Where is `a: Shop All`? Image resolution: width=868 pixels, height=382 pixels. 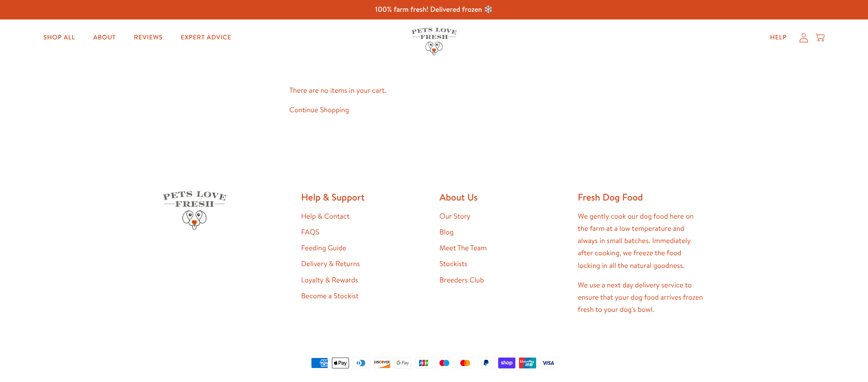 a: Shop All is located at coordinates (59, 38).